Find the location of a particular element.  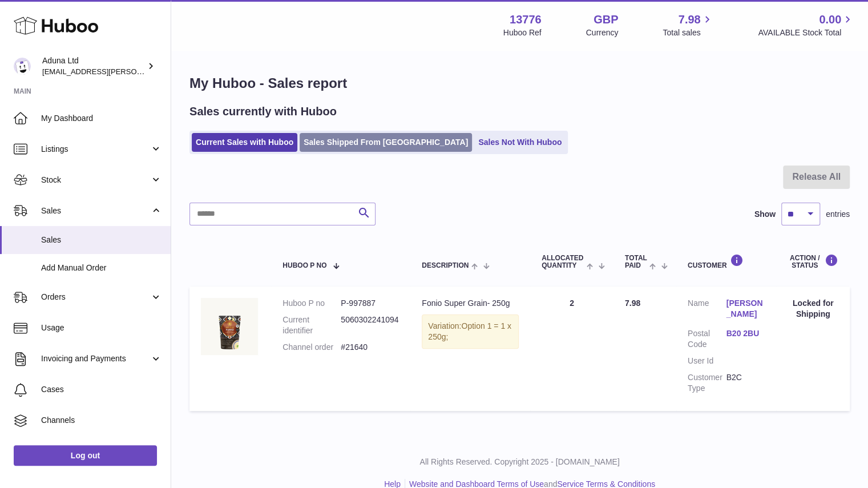

dd: #21640 is located at coordinates (370, 347).